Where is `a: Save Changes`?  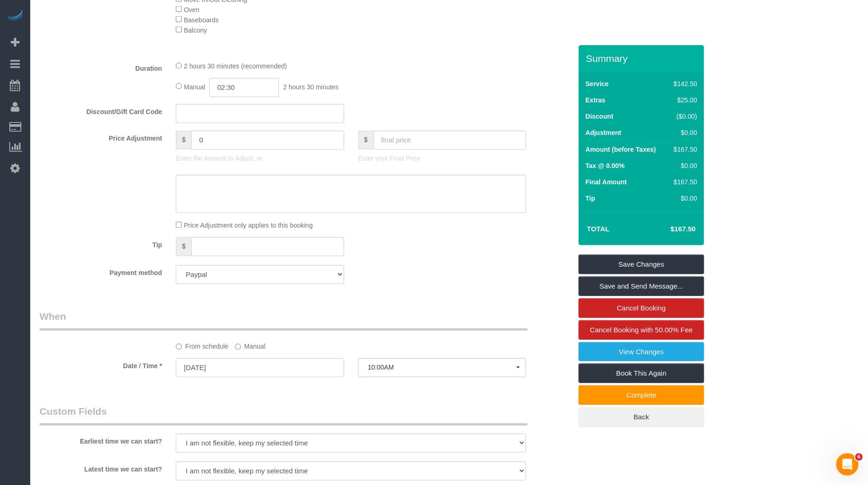 a: Save Changes is located at coordinates (642, 264).